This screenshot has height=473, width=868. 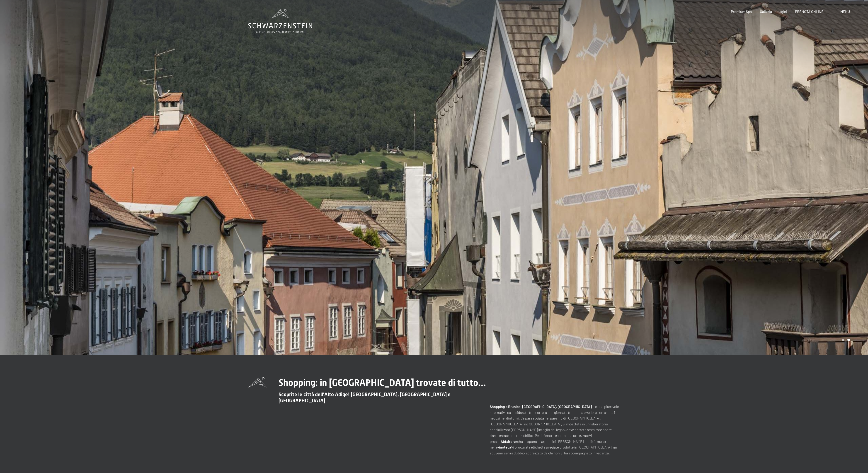 What do you see at coordinates (509, 441) in the screenshot?
I see `strong: Abfalterer` at bounding box center [509, 441].